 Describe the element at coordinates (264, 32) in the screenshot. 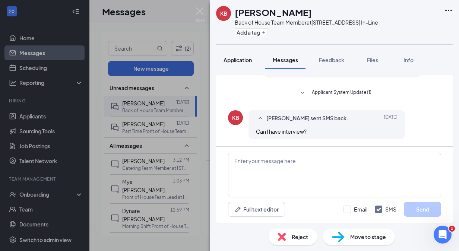

I see `svg: Plus` at that location.